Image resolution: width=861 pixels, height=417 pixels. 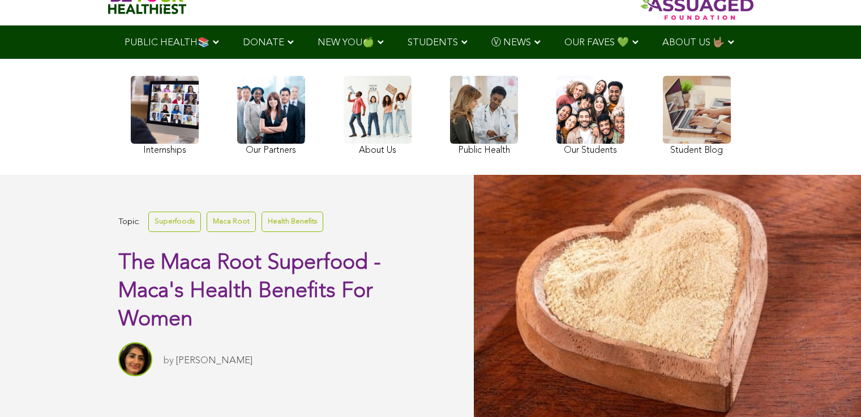 What do you see at coordinates (169, 360) in the screenshot?
I see `span: by` at bounding box center [169, 360].